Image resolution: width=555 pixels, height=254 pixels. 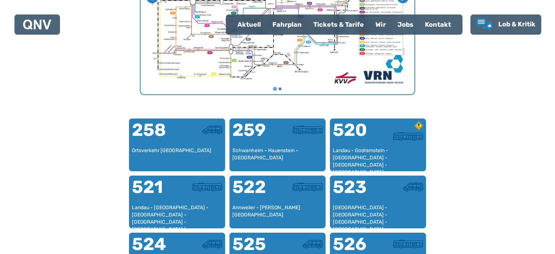 I want to click on a: Kontakt, so click(x=438, y=25).